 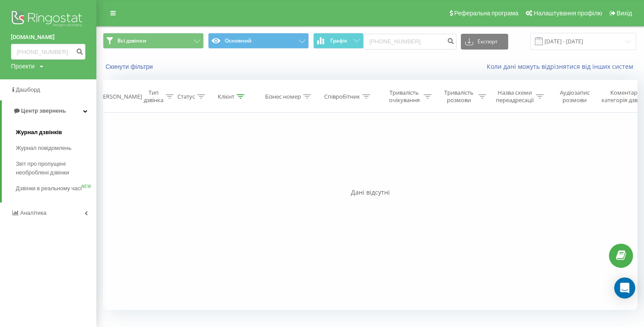 What do you see at coordinates (342, 96) in the screenshot?
I see `div: Співробітник` at bounding box center [342, 96].